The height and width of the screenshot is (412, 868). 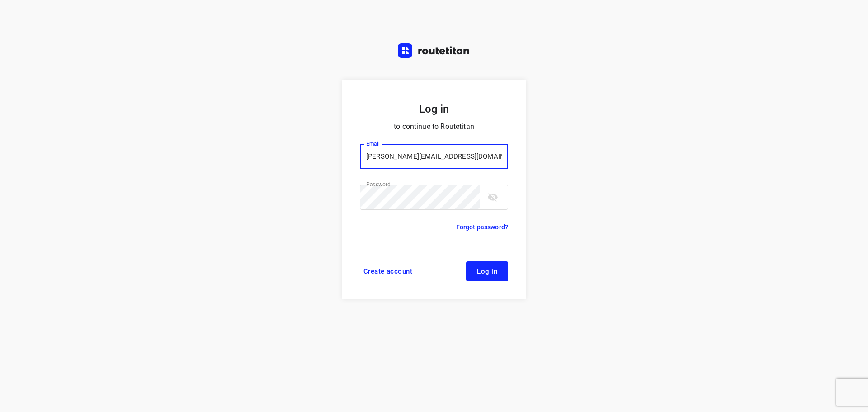 What do you see at coordinates (388, 272) in the screenshot?
I see `span: Create account` at bounding box center [388, 272].